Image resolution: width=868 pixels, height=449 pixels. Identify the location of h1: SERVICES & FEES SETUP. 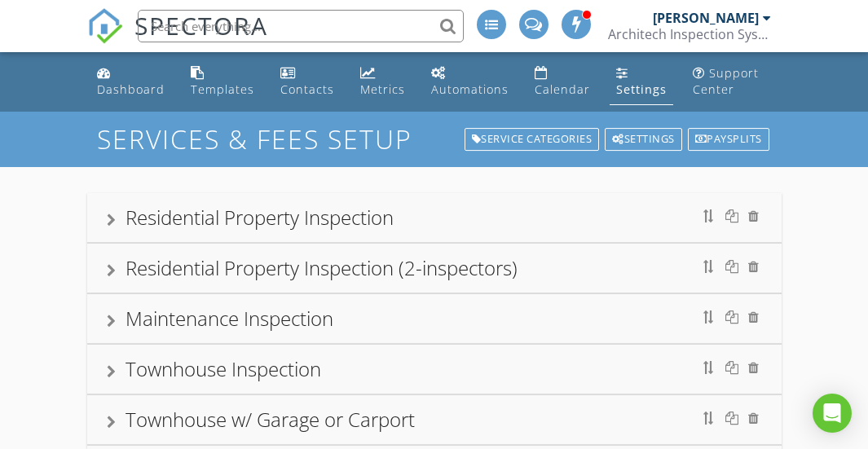
(434, 138).